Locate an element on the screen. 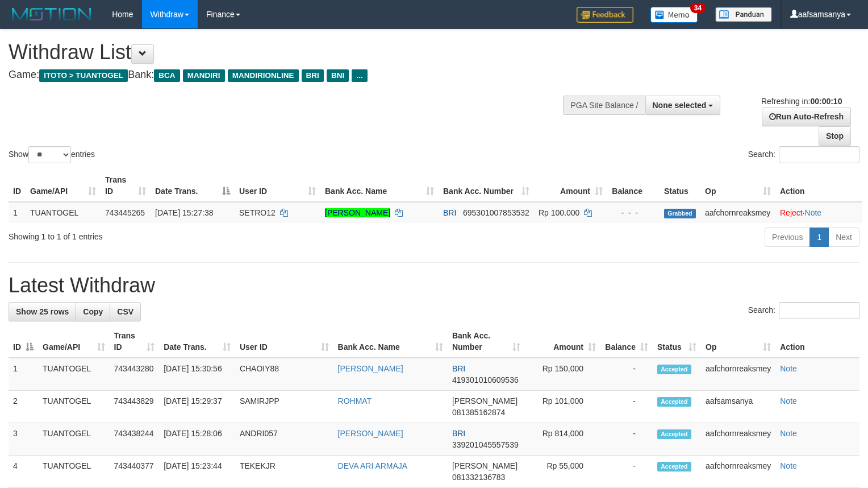 The height and width of the screenshot is (488, 868). td: 743438244 is located at coordinates (135, 439).